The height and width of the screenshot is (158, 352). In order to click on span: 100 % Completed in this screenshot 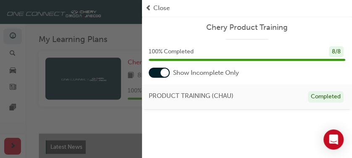, I will do `click(171, 52)`.